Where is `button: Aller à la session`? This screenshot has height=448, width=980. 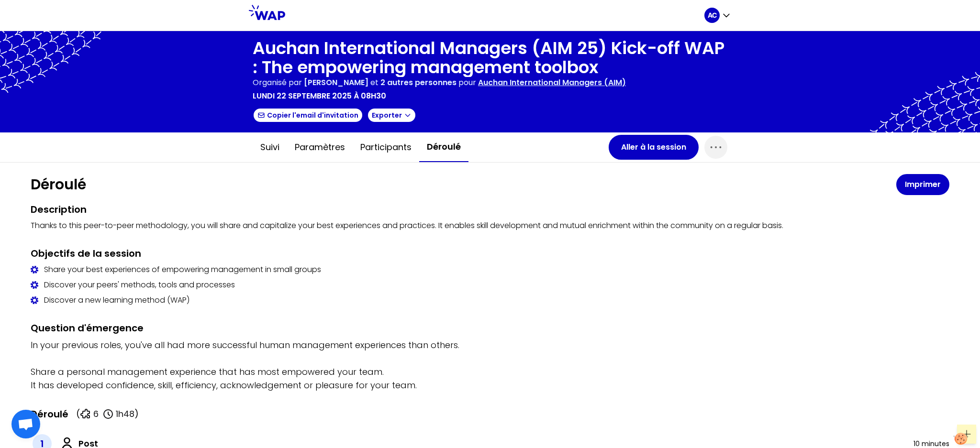
button: Aller à la session is located at coordinates (654, 148).